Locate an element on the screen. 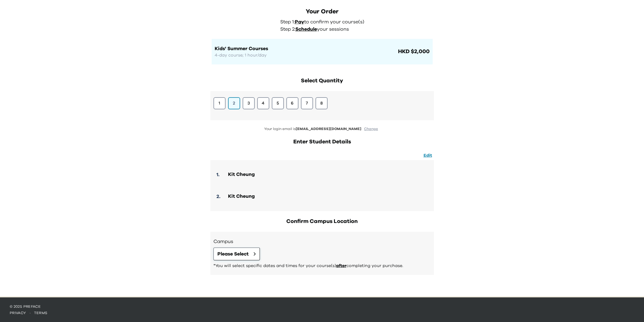  h2: Enter Student Details is located at coordinates (322, 142).